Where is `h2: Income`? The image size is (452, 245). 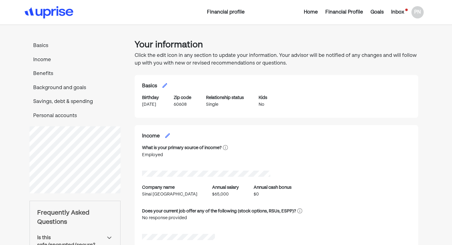
h2: Income is located at coordinates (151, 137).